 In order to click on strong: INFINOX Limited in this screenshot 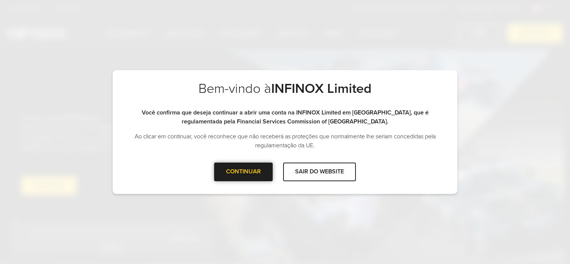, I will do `click(321, 88)`.